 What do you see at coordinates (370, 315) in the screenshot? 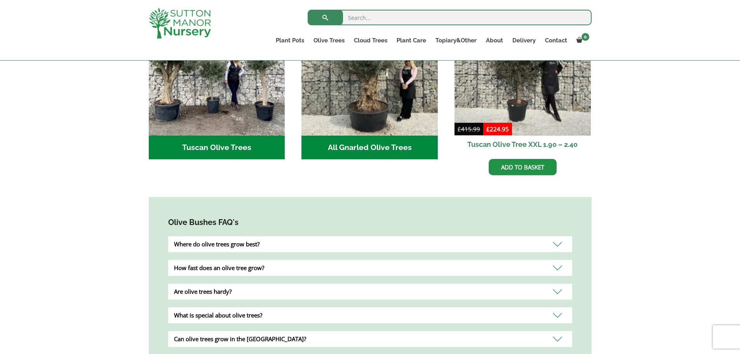
I see `div: What is special about olive trees?` at bounding box center [370, 315].